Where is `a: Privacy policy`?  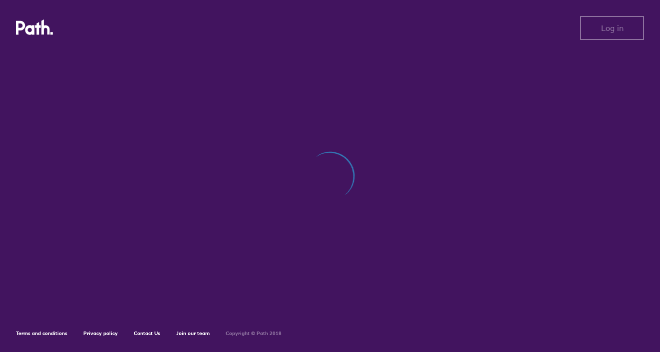
a: Privacy policy is located at coordinates (100, 333).